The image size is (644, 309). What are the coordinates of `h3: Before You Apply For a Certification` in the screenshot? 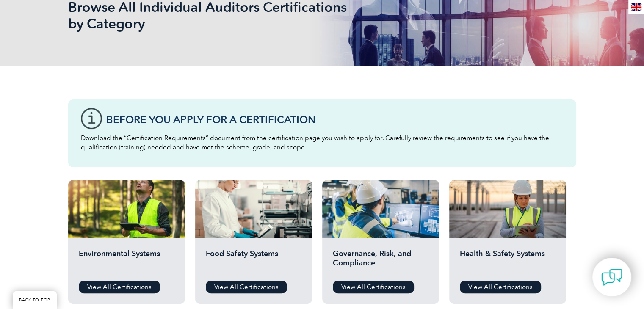 It's located at (335, 119).